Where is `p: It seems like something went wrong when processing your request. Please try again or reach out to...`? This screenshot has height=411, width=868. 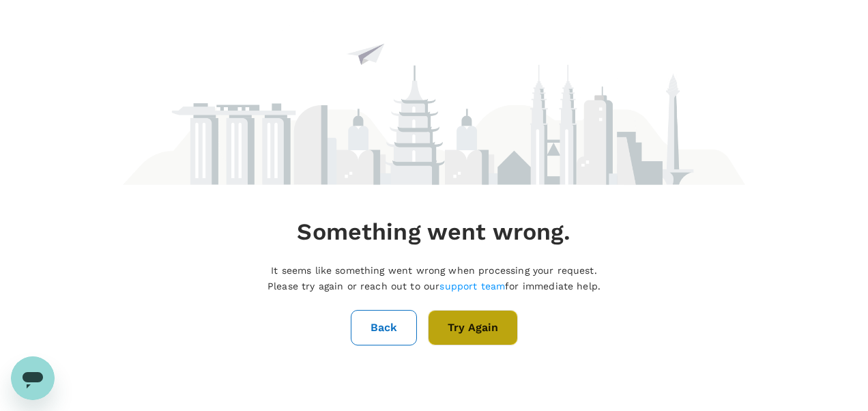 p: It seems like something went wrong when processing your request. Please try again or reach out to... is located at coordinates (434, 278).